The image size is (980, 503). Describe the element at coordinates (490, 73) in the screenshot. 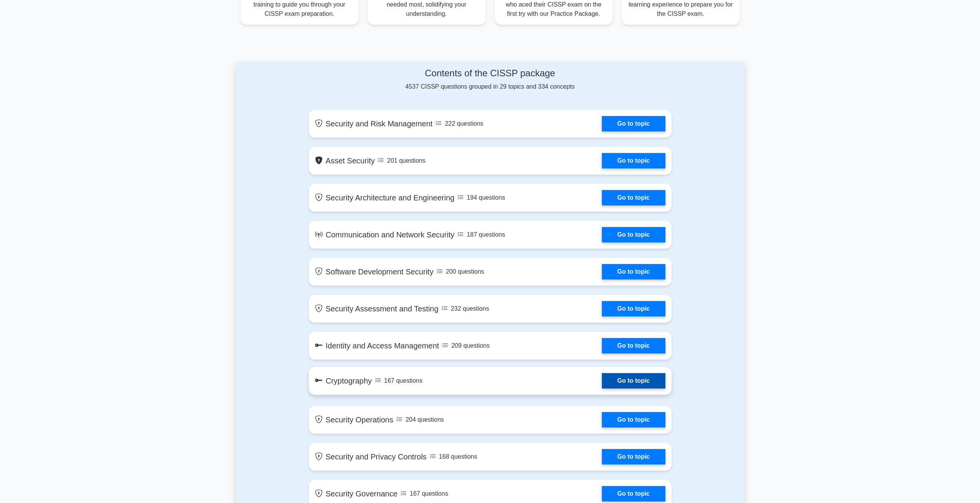

I see `h4: Contents of the CISSP package` at that location.